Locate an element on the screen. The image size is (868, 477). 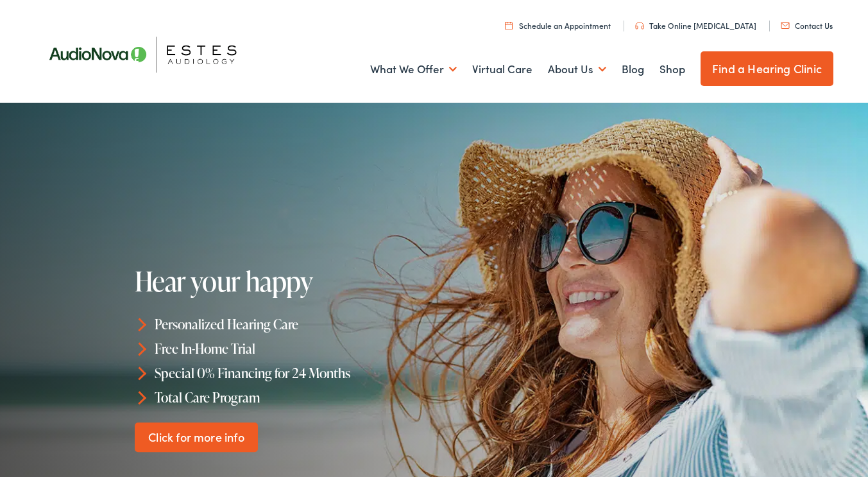
li: Special 0% Financing for 24 Months is located at coordinates (287, 373).